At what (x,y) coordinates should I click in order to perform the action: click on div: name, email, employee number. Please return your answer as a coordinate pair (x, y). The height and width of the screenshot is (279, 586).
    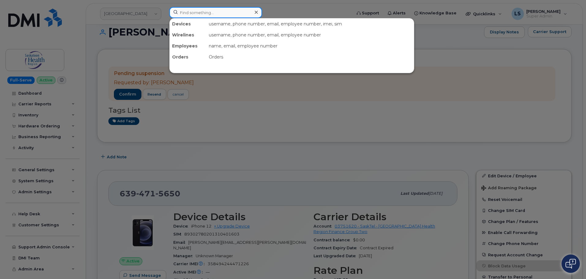
    Looking at the image, I should click on (310, 46).